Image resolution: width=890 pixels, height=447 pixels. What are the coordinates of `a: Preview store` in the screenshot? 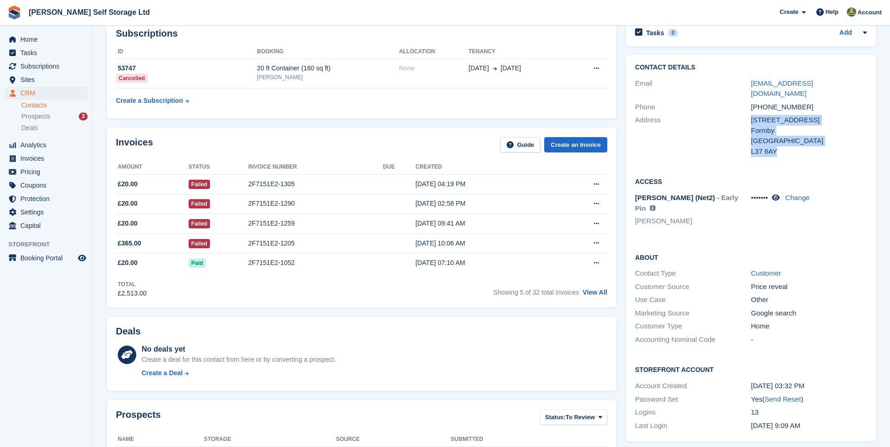 It's located at (82, 258).